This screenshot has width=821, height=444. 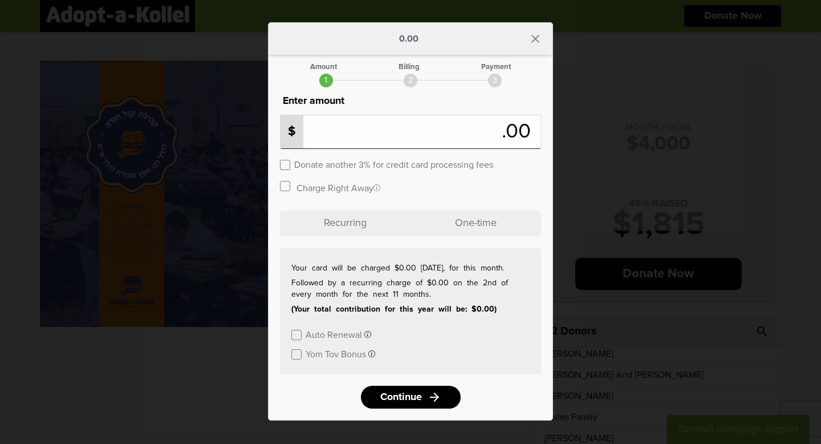 I want to click on button: Yom Tov Bonus, so click(x=340, y=353).